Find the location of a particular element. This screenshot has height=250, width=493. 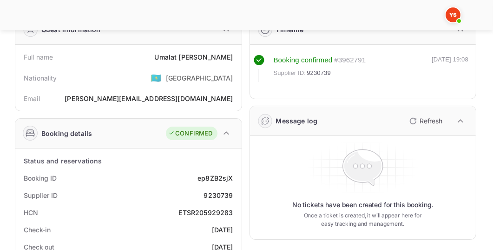

div: Nationality is located at coordinates (40, 78).